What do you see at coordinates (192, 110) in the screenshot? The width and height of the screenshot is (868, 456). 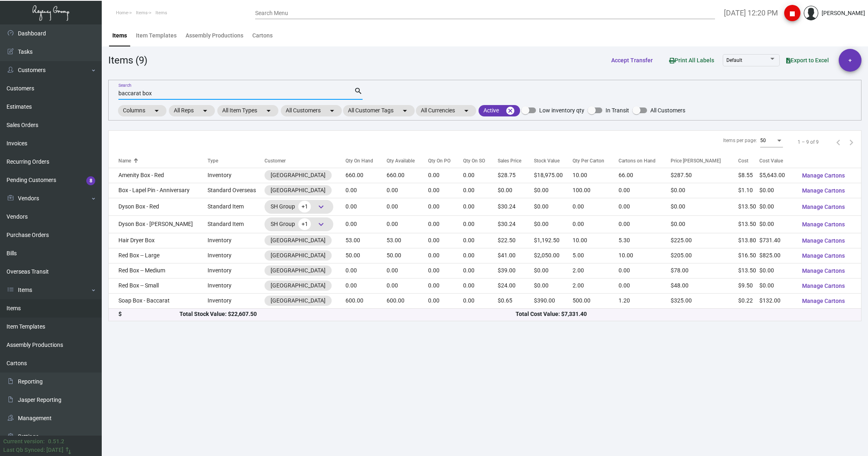 I see `mat-chip: All Reps` at bounding box center [192, 110].